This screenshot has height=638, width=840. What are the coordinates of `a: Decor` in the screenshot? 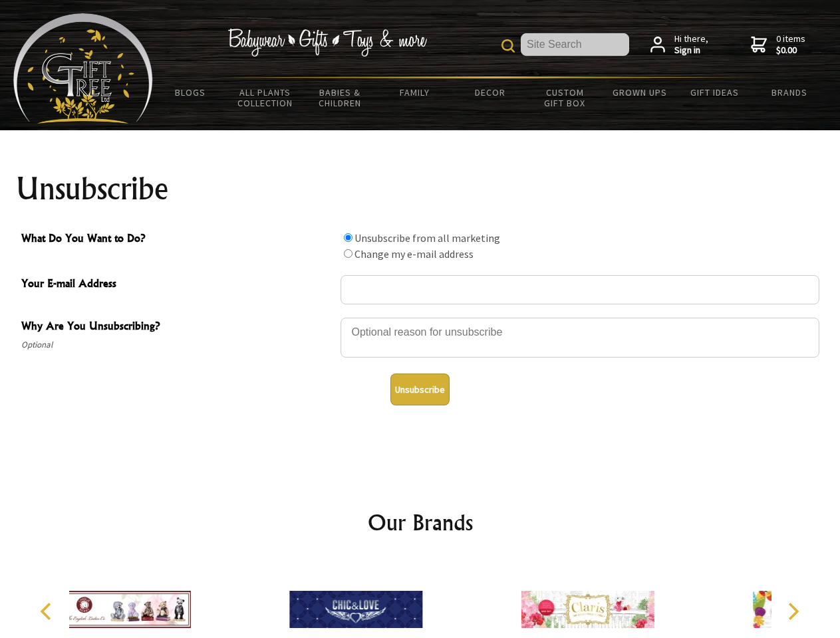 It's located at (489, 92).